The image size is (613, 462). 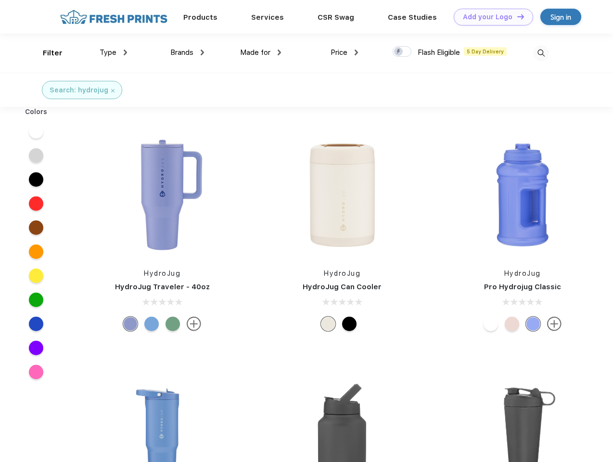 I want to click on div: Sign in, so click(x=561, y=17).